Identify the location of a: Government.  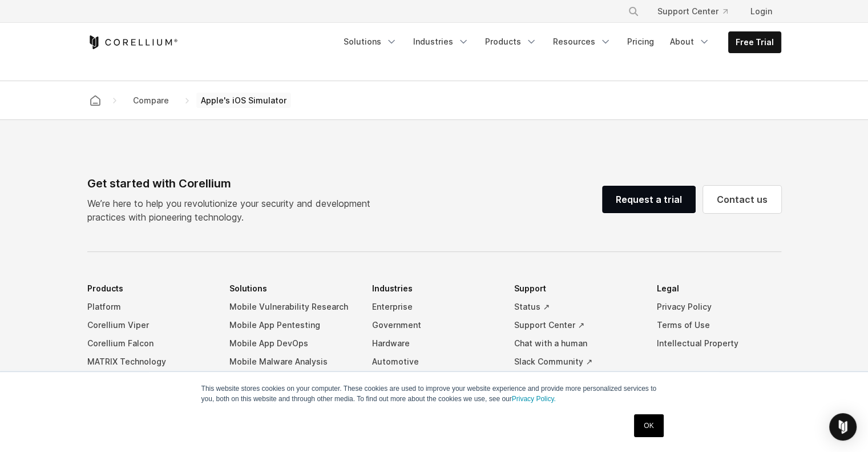
(434, 325).